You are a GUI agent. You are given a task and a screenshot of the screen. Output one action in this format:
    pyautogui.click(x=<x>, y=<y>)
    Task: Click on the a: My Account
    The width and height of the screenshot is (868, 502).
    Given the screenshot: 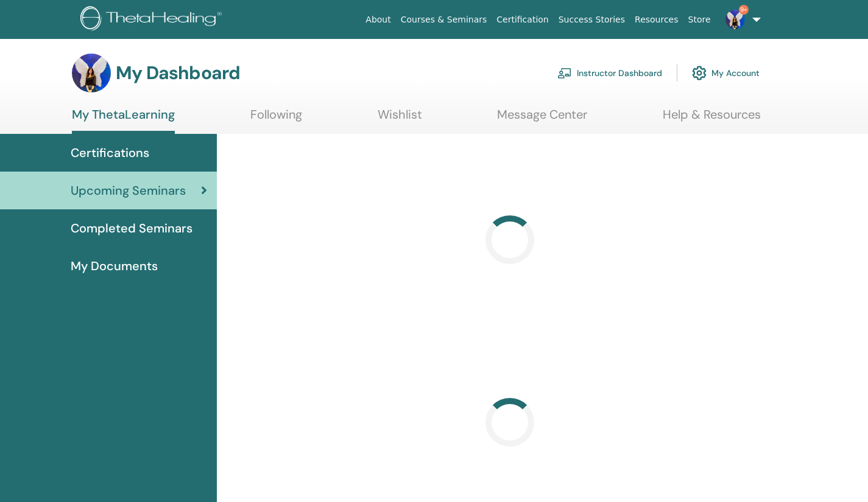 What is the action you would take?
    pyautogui.click(x=725, y=73)
    